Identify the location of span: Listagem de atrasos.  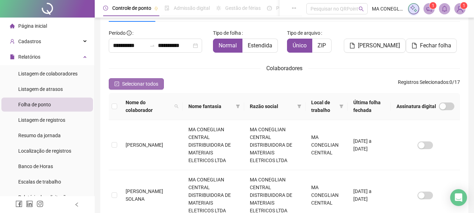
(40, 89).